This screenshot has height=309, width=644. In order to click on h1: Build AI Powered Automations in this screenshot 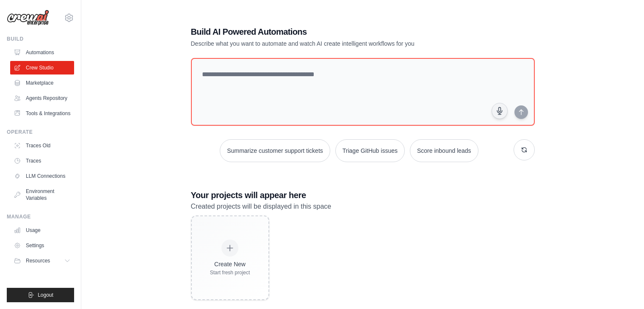, I will do `click(333, 32)`.